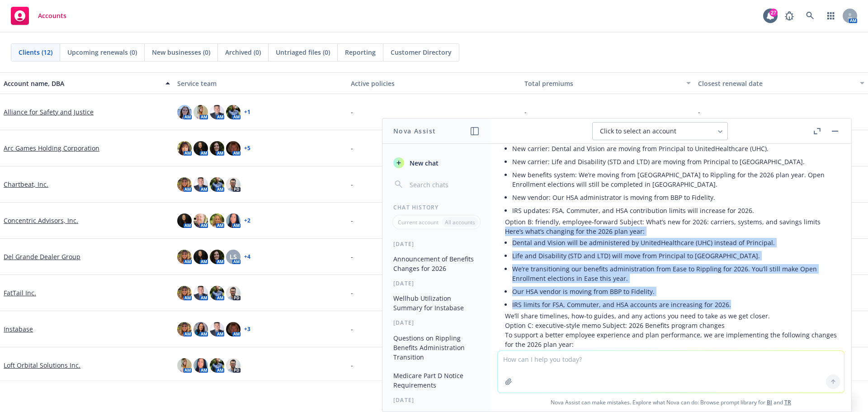  Describe the element at coordinates (243, 52) in the screenshot. I see `span: Archived (0)` at that location.